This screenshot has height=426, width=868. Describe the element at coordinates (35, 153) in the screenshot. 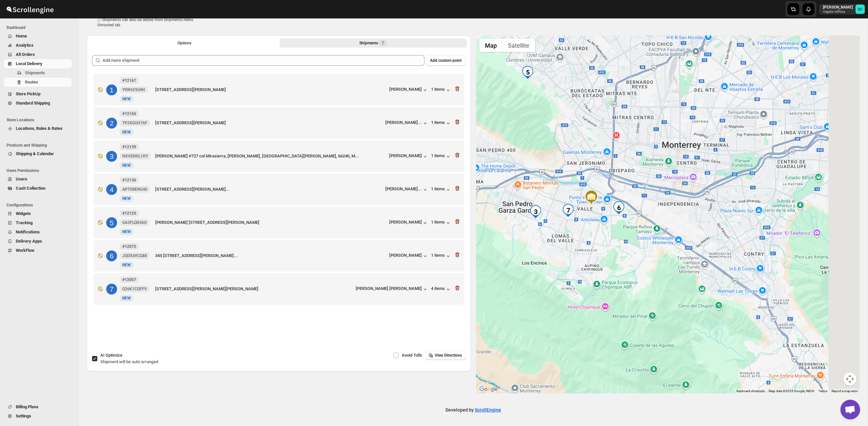

I see `span: Shipping & Calendar` at that location.